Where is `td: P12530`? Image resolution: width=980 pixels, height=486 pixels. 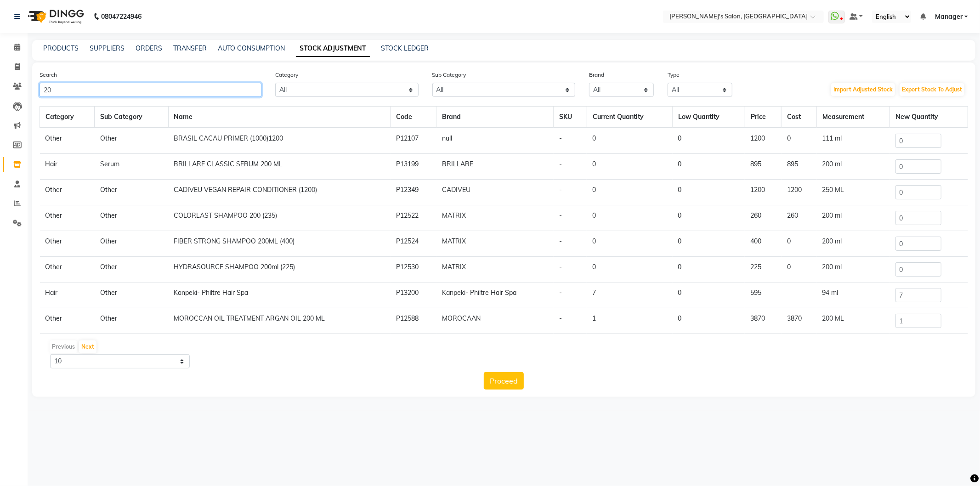
td: P12530 is located at coordinates (414, 270).